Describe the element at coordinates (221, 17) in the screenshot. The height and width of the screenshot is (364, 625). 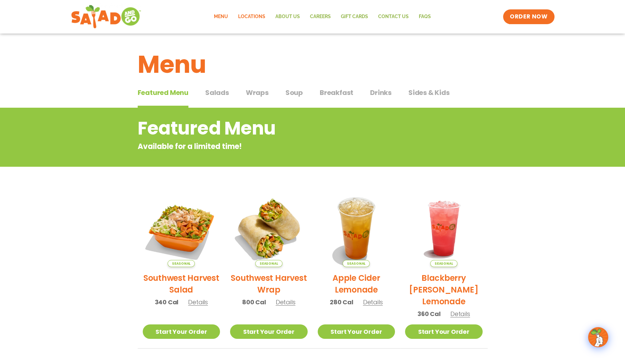
I see `a: Menu` at that location.